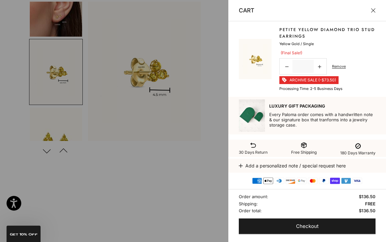 The image size is (386, 242). What do you see at coordinates (24, 234) in the screenshot?
I see `div: GET 10% Off` at bounding box center [24, 234].